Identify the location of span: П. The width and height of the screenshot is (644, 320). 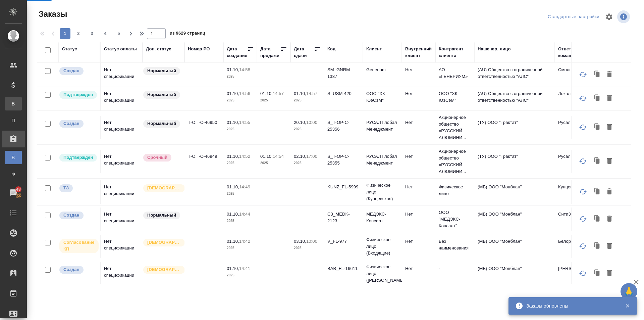
(13, 120).